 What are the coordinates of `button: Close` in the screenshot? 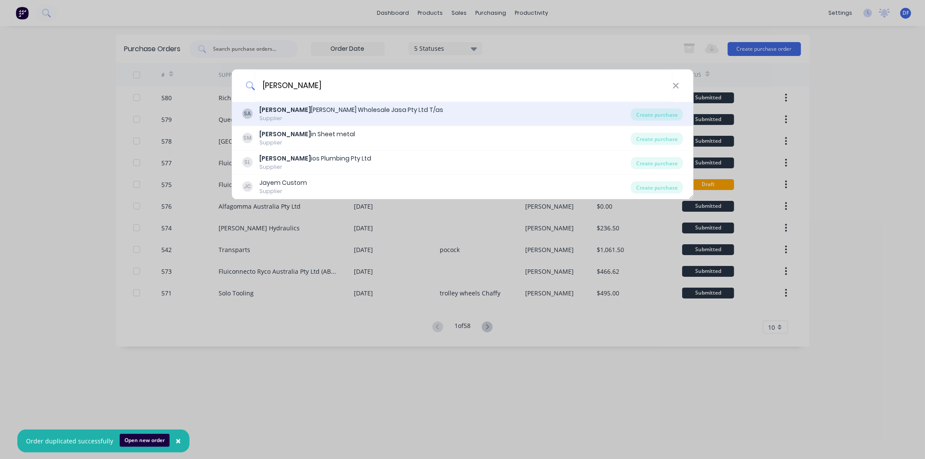 It's located at (178, 441).